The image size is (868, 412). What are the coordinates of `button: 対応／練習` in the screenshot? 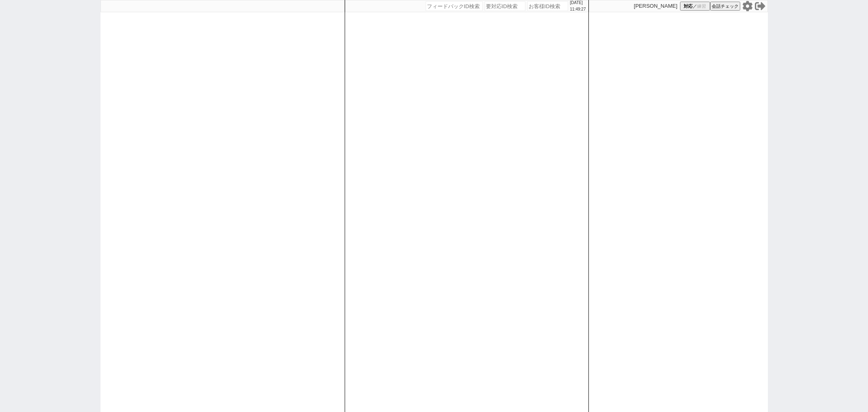 It's located at (695, 6).